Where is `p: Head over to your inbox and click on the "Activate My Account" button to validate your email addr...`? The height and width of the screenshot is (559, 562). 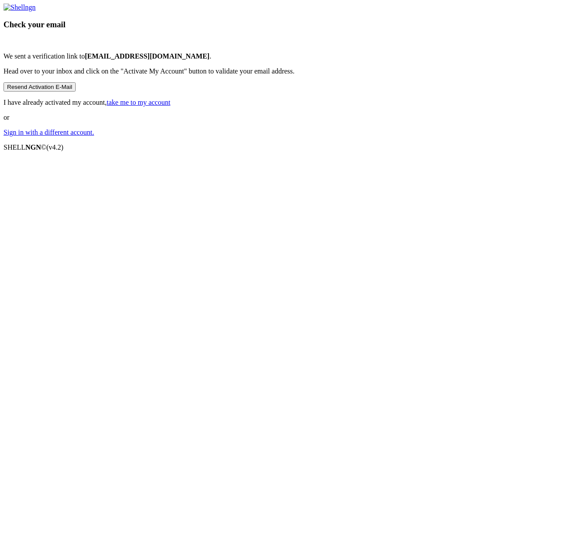
p: Head over to your inbox and click on the "Activate My Account" button to validate your email addr... is located at coordinates (281, 71).